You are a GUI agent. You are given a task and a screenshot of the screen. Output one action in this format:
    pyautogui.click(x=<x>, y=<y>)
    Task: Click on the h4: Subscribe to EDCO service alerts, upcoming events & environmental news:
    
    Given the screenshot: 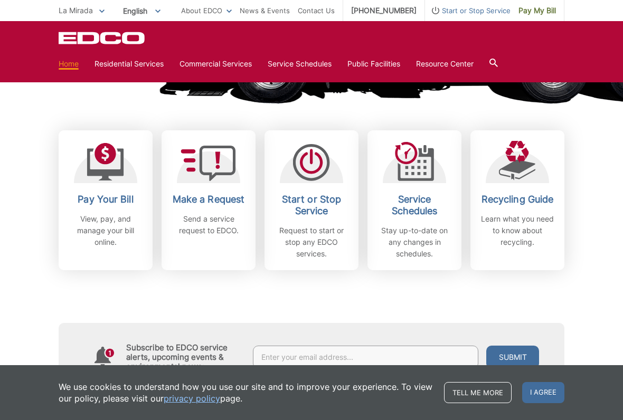 What is the action you would take?
    pyautogui.click(x=184, y=357)
    